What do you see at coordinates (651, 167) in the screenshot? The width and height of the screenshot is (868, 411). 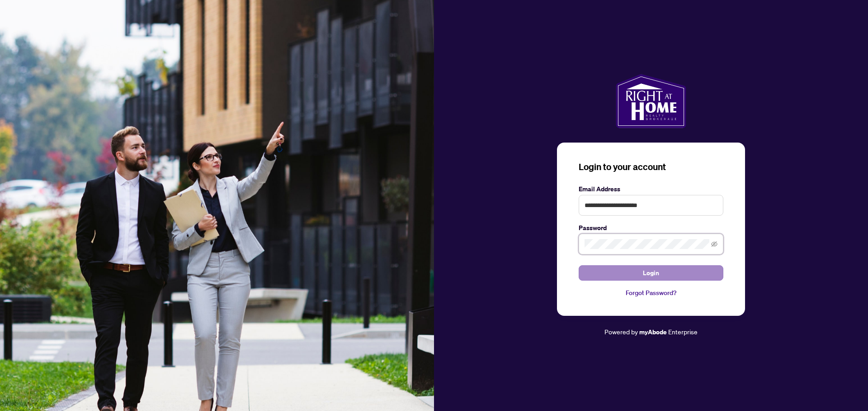 I see `h3: Login to your account` at bounding box center [651, 167].